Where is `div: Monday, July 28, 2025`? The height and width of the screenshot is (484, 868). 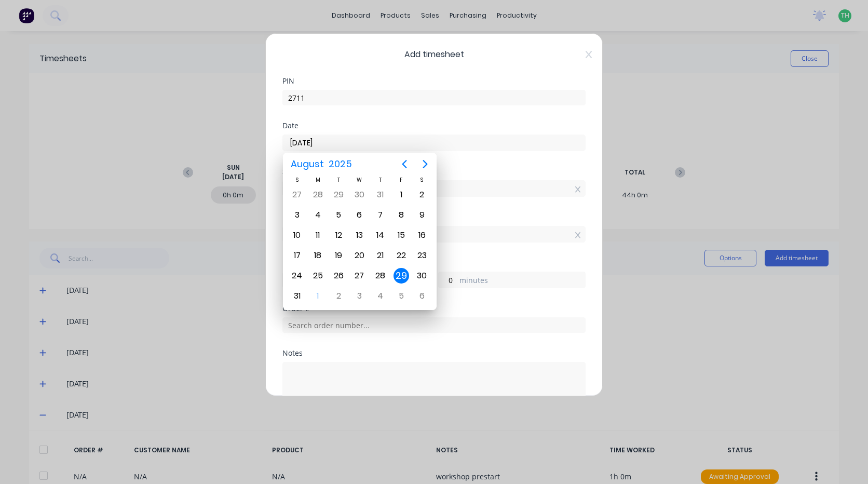 div: Monday, July 28, 2025 is located at coordinates (318, 195).